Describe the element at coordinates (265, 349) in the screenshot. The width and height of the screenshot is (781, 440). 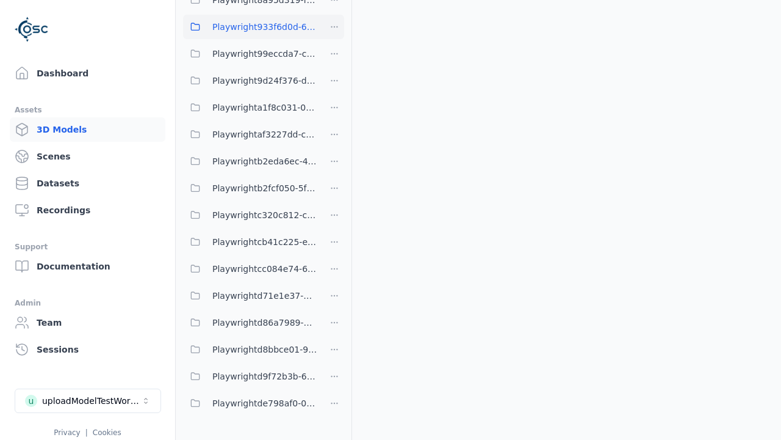
I see `span: Playwrightd8bbce01-9637-468c-8f59-1050d21f77ba` at that location.